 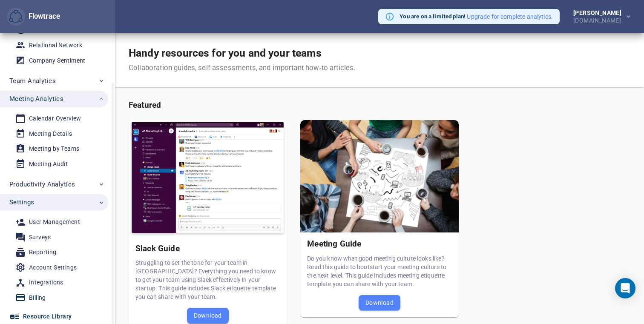 I want to click on button: Upgrade for complete analytics., so click(x=510, y=17).